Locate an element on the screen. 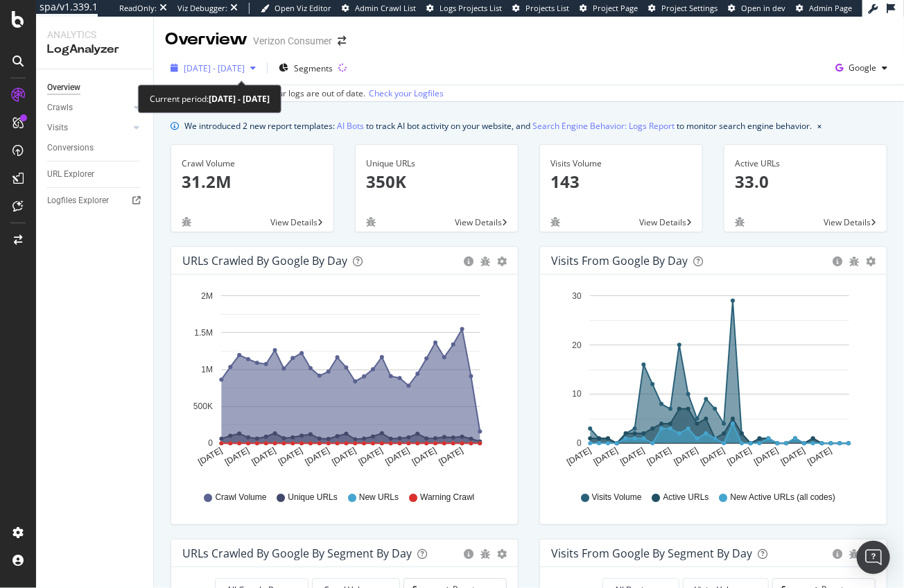 The height and width of the screenshot is (588, 904). a: Admin Crawl List is located at coordinates (378, 9).